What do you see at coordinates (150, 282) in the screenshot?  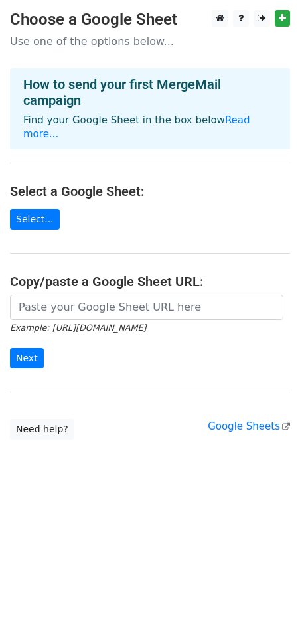 I see `h4: Copy/paste a Google Sheet URL:` at bounding box center [150, 282].